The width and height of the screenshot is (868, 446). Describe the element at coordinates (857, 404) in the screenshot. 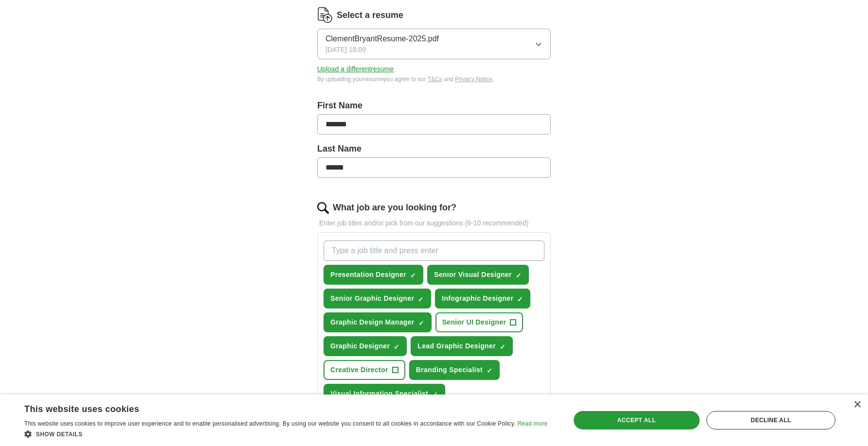

I see `div: Close` at that location.